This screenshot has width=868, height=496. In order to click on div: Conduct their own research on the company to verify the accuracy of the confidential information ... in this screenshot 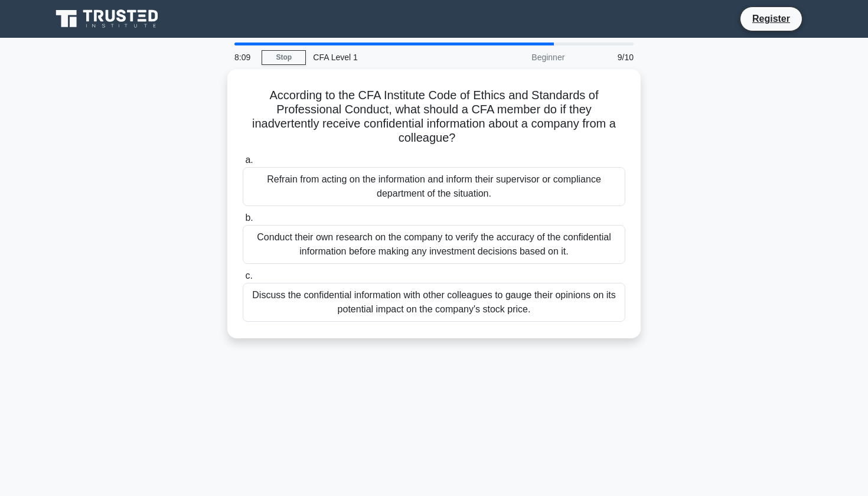, I will do `click(434, 244)`.